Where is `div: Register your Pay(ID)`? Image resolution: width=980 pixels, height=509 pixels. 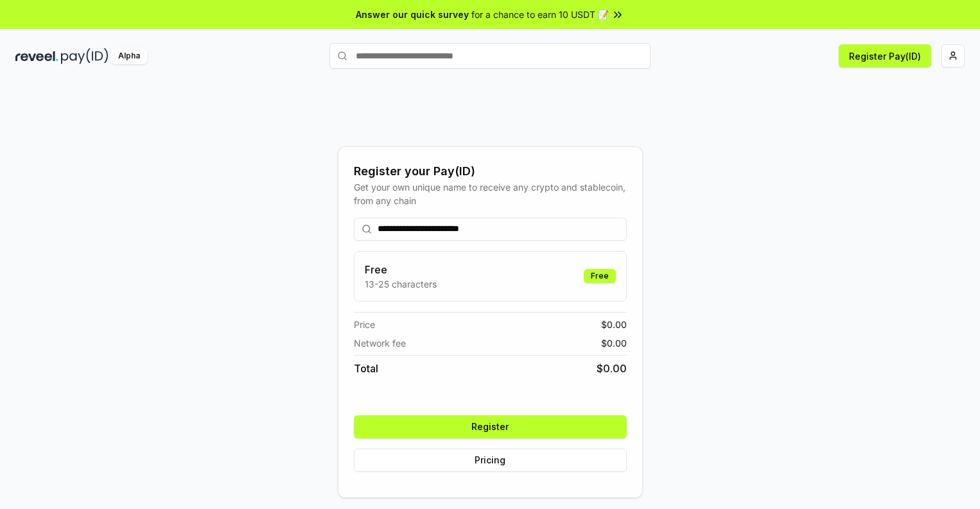 div: Register your Pay(ID) is located at coordinates (490, 171).